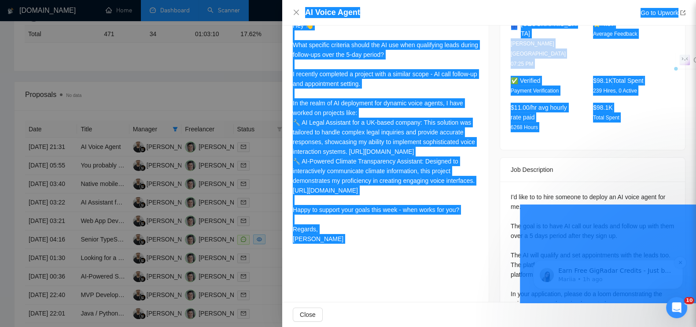 This screenshot has width=696, height=327. Describe the element at coordinates (539, 112) in the screenshot. I see `span: $11.00/hr avg hourly rate paid` at that location.